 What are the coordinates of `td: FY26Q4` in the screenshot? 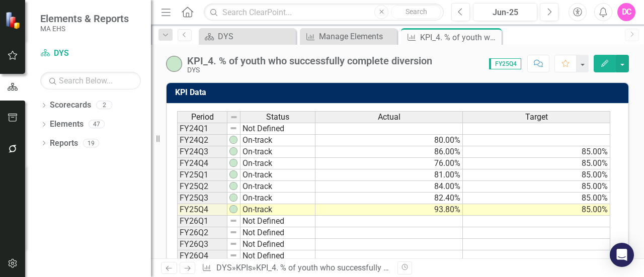 It's located at (202, 256).